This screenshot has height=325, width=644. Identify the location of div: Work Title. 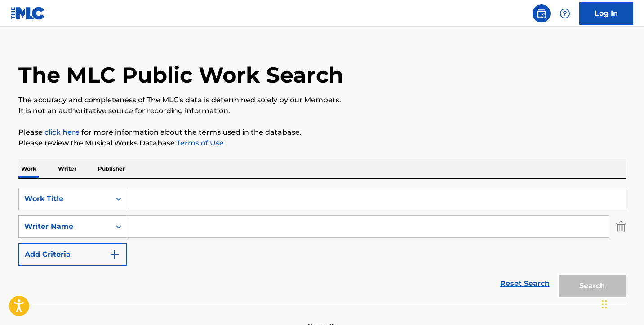
(65, 199).